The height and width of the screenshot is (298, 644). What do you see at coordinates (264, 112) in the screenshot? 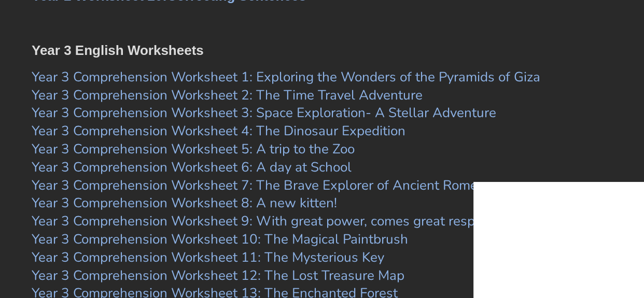
I see `a: Year 3 Comprehension Worksheet 3: Space Exploration- A Stellar Adventure` at bounding box center [264, 112].